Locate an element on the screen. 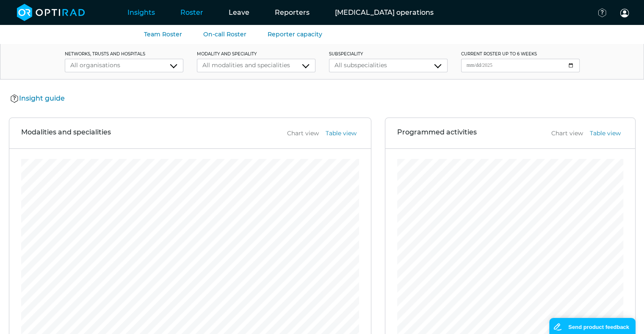 The image size is (644, 334). label: subspeciality is located at coordinates (388, 54).